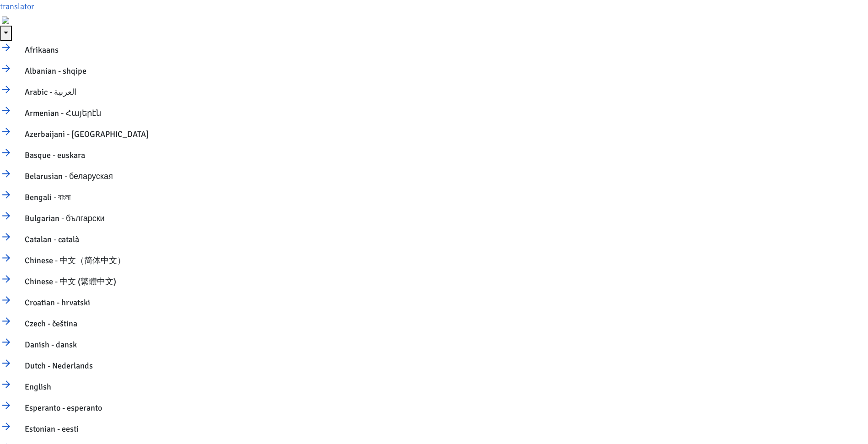 This screenshot has width=868, height=444. What do you see at coordinates (442, 71) in the screenshot?
I see `a: Albanian - shqipe` at bounding box center [442, 71].